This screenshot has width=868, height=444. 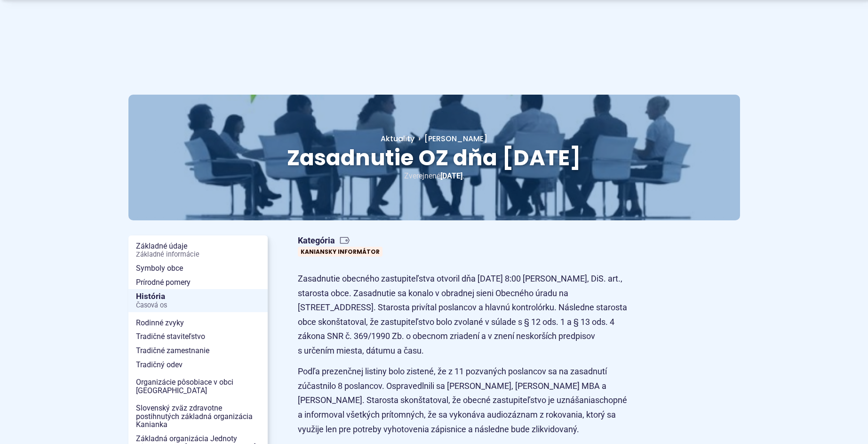 What do you see at coordinates (198, 365) in the screenshot?
I see `a: Tradičný odev` at bounding box center [198, 365].